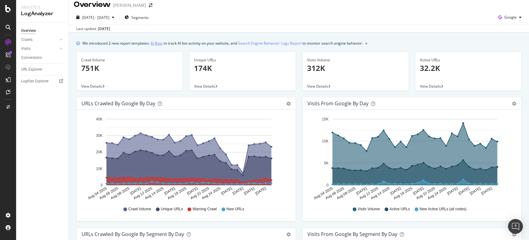 This screenshot has width=529, height=240. I want to click on p: 751K, so click(130, 68).